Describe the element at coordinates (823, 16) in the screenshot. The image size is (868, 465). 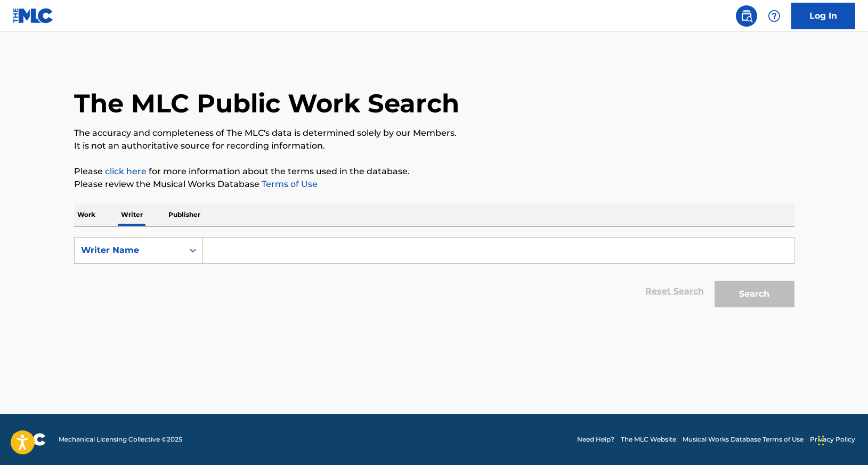
I see `a: Log In` at that location.